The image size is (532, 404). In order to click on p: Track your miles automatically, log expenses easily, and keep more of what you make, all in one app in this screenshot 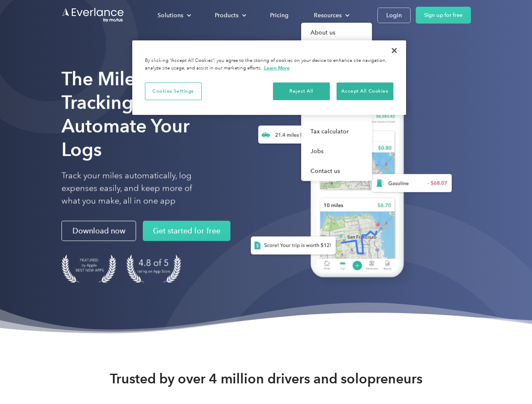, I will do `click(136, 188)`.